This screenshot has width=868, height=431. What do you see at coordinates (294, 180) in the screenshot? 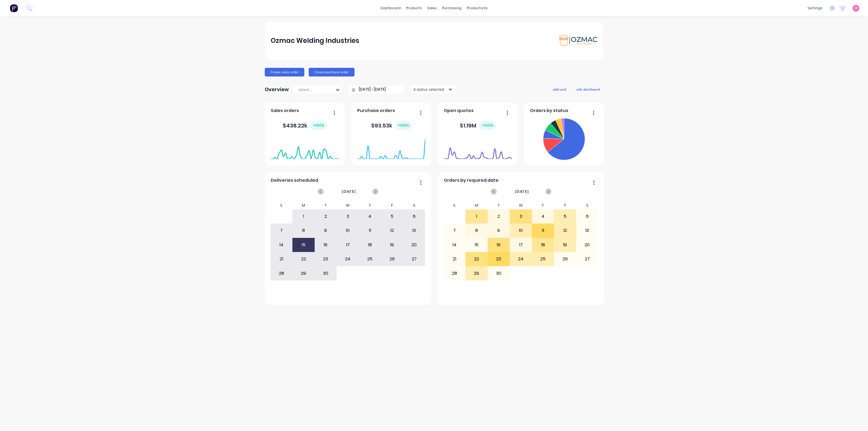
I see `span: Deliveries scheduled` at bounding box center [294, 180].